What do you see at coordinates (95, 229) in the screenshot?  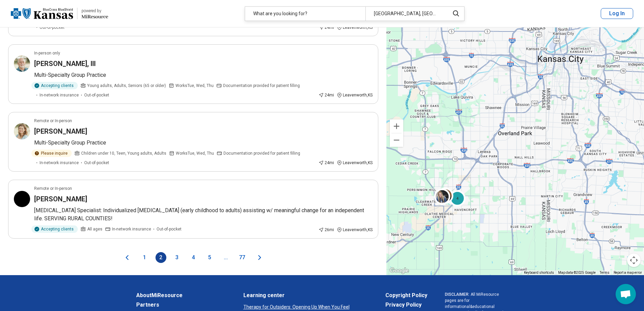 I see `span: All ages` at bounding box center [95, 229].